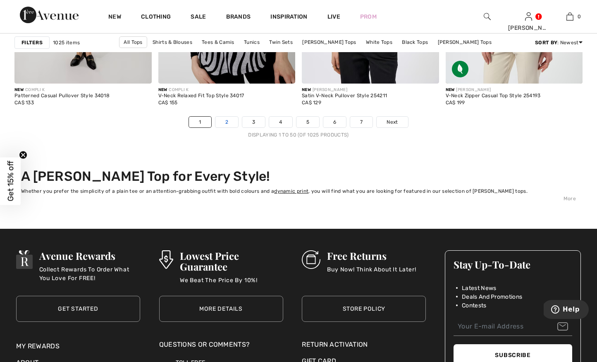 The width and height of the screenshot is (597, 362). Describe the element at coordinates (227, 122) in the screenshot. I see `a: 2` at that location.